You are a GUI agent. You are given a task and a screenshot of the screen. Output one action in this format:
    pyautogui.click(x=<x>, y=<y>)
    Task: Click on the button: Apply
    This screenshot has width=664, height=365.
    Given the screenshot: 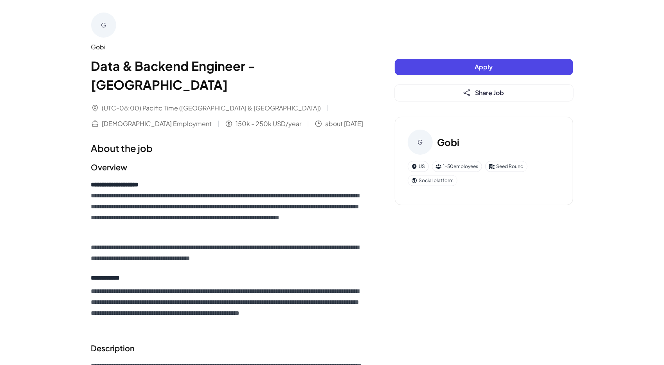 What is the action you would take?
    pyautogui.click(x=484, y=67)
    